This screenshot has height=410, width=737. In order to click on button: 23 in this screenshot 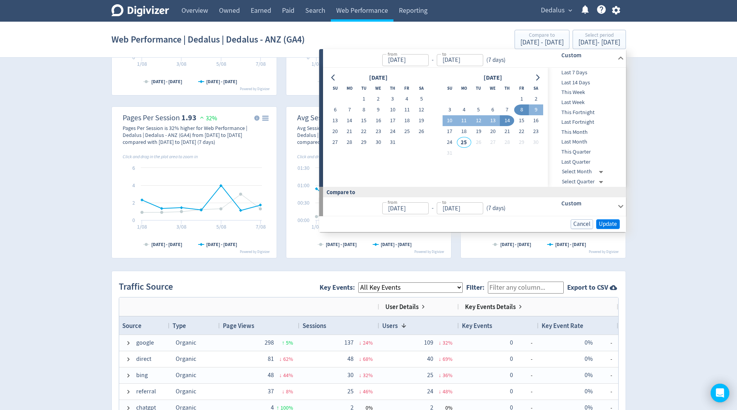, I will do `click(536, 131)`.